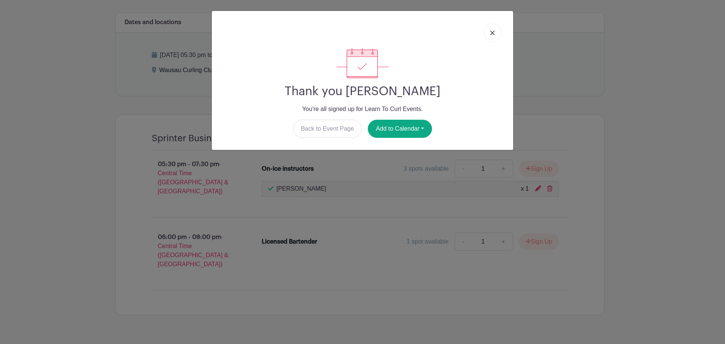 The height and width of the screenshot is (344, 725). I want to click on button: Add to Calendar, so click(400, 129).